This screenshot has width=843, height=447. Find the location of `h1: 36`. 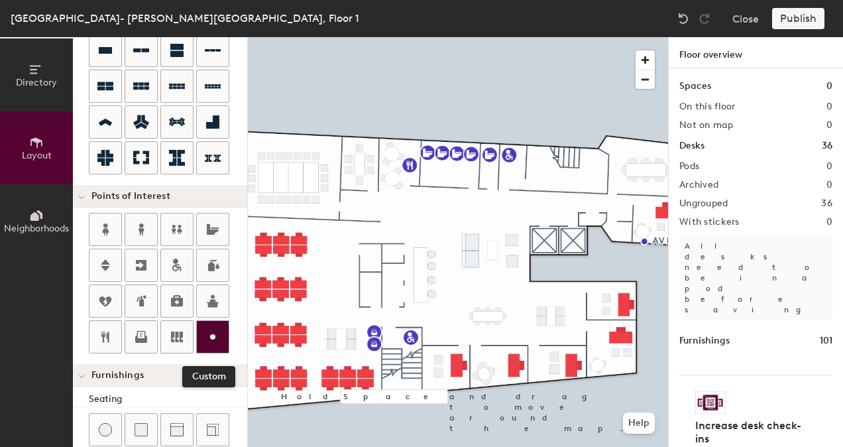

h1: 36 is located at coordinates (827, 146).